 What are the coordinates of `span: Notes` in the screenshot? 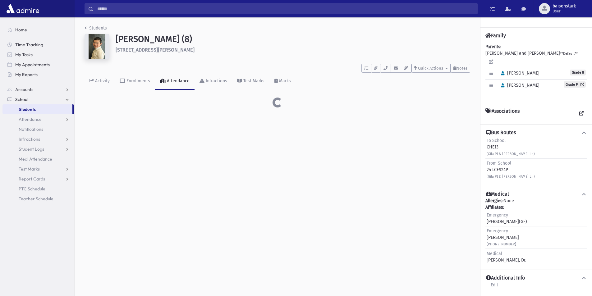 It's located at (462, 68).